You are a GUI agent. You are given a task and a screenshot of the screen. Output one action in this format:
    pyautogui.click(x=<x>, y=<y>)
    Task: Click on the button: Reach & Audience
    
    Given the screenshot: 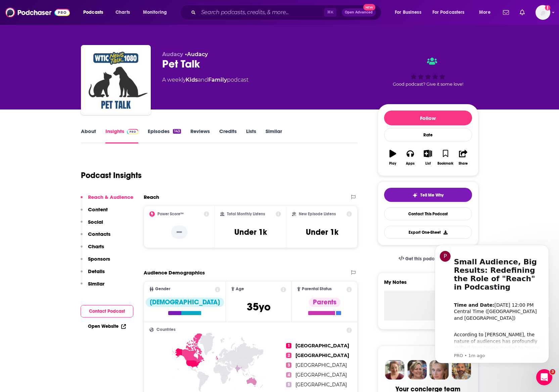 What is the action you would take?
    pyautogui.click(x=107, y=200)
    